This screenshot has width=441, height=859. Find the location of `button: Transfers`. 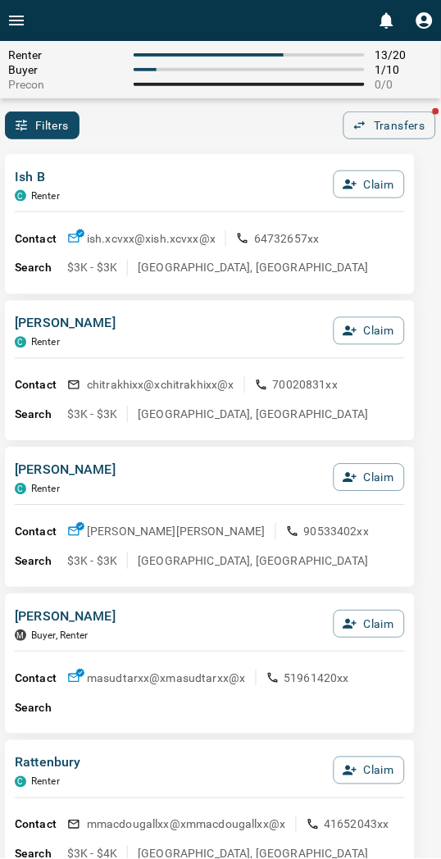

button: Transfers is located at coordinates (389, 125).